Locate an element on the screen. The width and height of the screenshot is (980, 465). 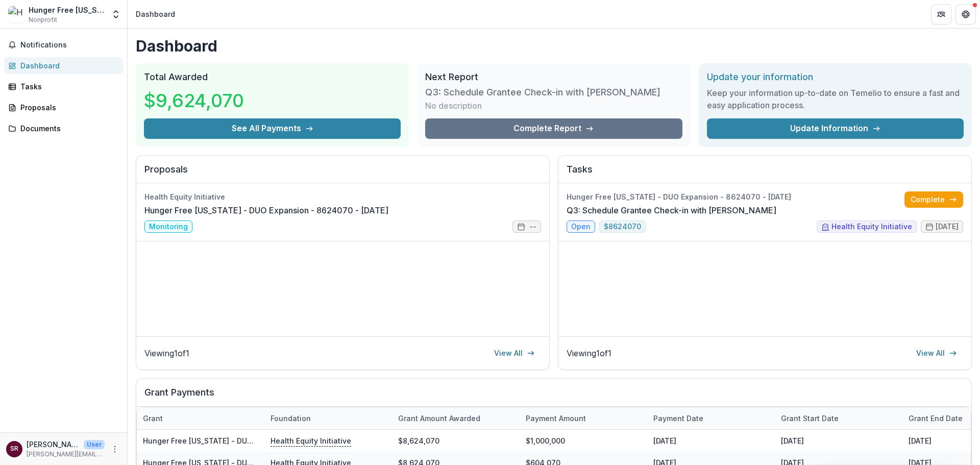
div: $8,624,070 is located at coordinates (456, 440).